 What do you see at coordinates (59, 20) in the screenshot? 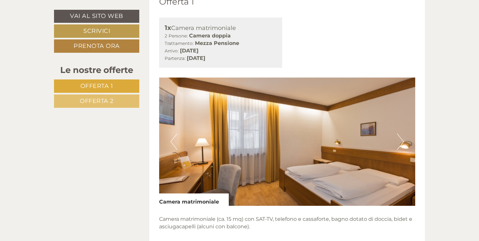
I see `small: 12:54` at bounding box center [59, 20].